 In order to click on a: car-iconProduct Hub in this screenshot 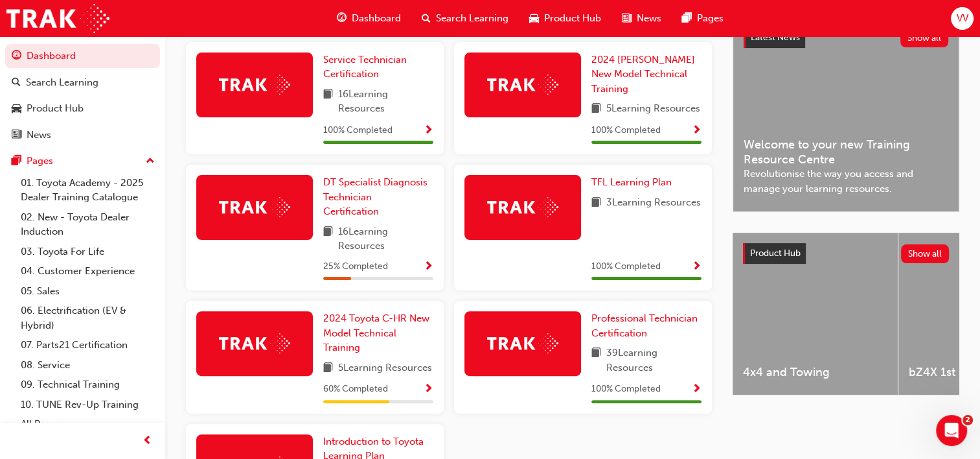, I will do `click(565, 18)`.